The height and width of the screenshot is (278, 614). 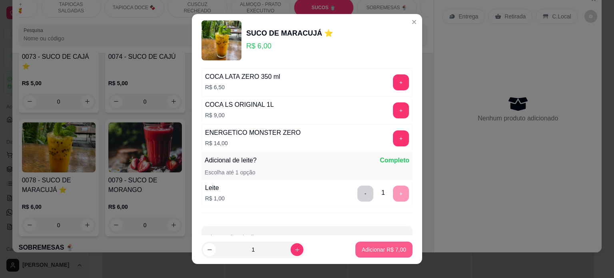 What do you see at coordinates (383, 249) in the screenshot?
I see `button: Adicionar R$ 7,00` at bounding box center [383, 249].